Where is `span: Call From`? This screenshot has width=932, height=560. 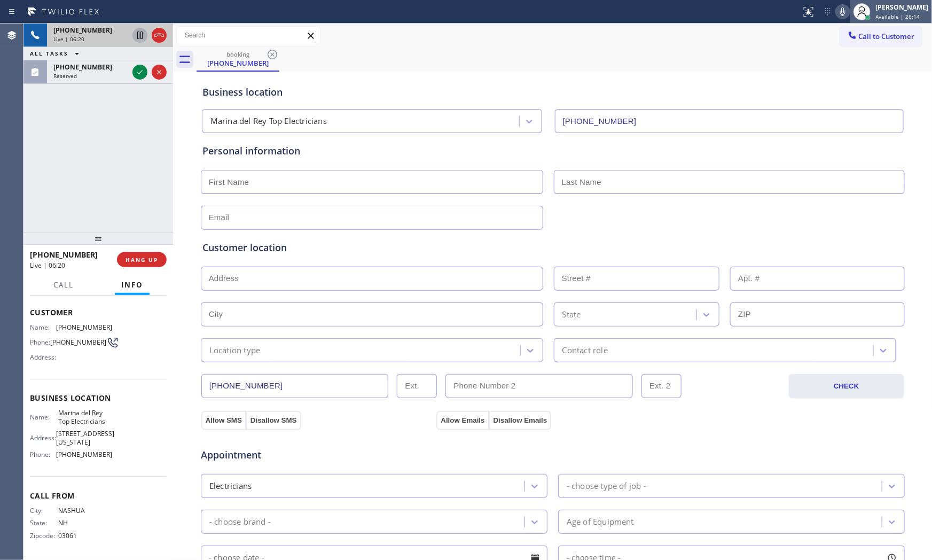 span: Call From is located at coordinates (98, 495).